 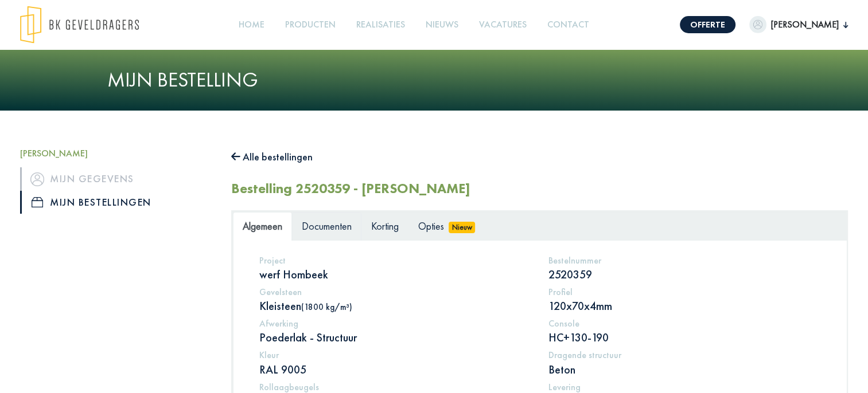 What do you see at coordinates (539, 226) in the screenshot?
I see `ul: Tabs` at bounding box center [539, 226].